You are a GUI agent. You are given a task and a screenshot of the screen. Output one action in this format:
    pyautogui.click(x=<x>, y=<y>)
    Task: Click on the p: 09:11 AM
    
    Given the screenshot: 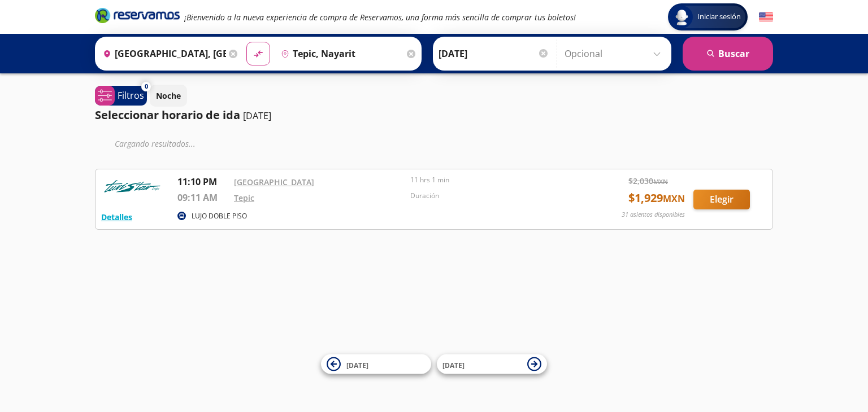 What is the action you would take?
    pyautogui.click(x=203, y=197)
    